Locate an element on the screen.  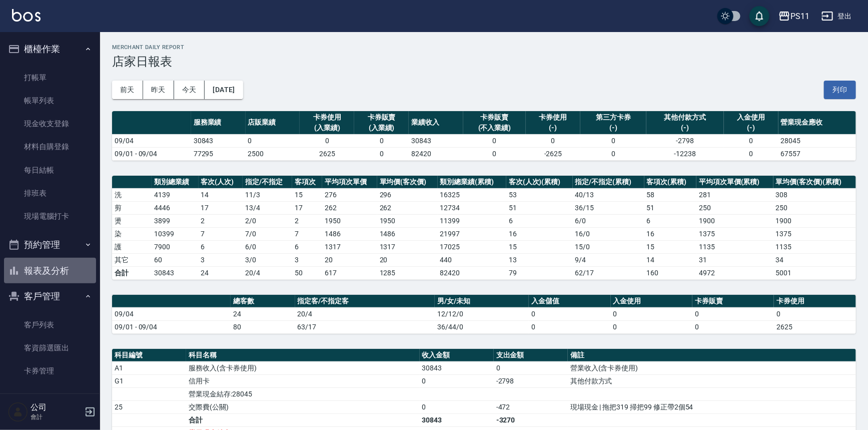
td: 染 is located at coordinates (132, 234).